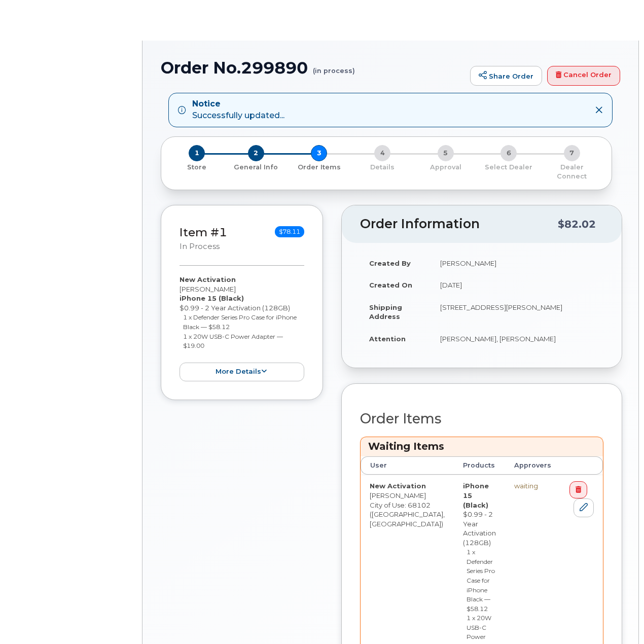 Image resolution: width=644 pixels, height=644 pixels. Describe the element at coordinates (385, 312) in the screenshot. I see `strong: Shipping Address` at that location.